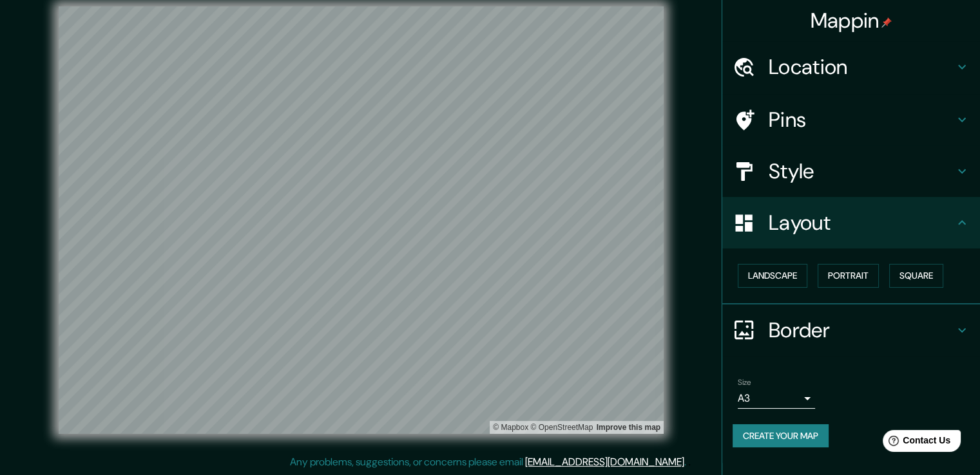 This screenshot has height=475, width=980. What do you see at coordinates (361, 220) in the screenshot?
I see `canvas: Map` at bounding box center [361, 220].